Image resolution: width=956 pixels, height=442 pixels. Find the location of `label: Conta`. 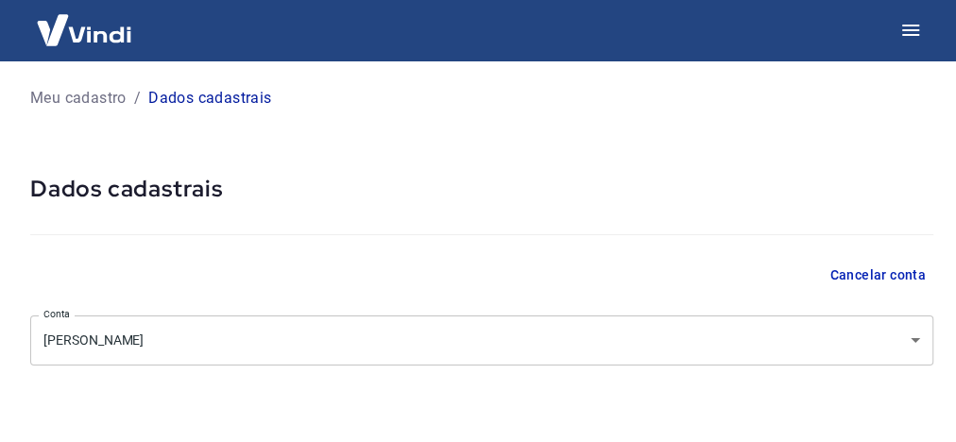

label: Conta is located at coordinates (57, 314).